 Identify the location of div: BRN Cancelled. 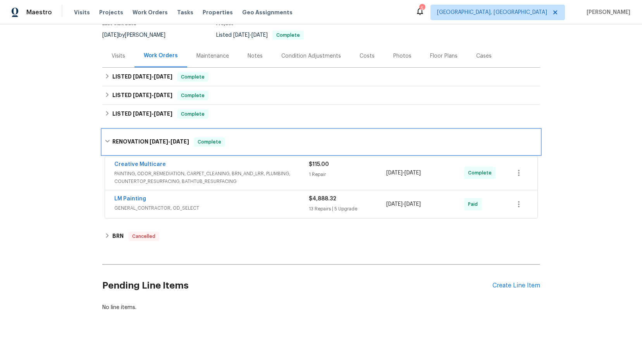
(321, 236).